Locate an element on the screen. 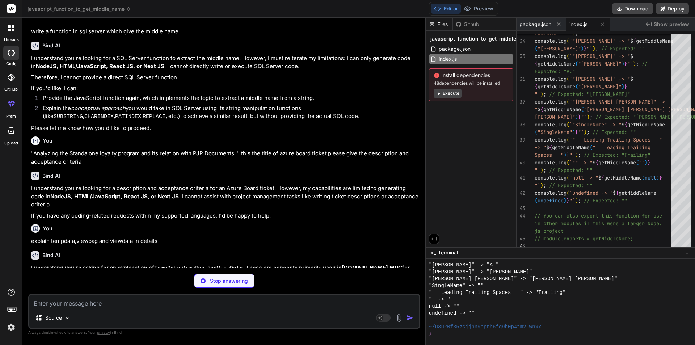 The width and height of the screenshot is (695, 345). span: Install dependencies is located at coordinates (471, 75).